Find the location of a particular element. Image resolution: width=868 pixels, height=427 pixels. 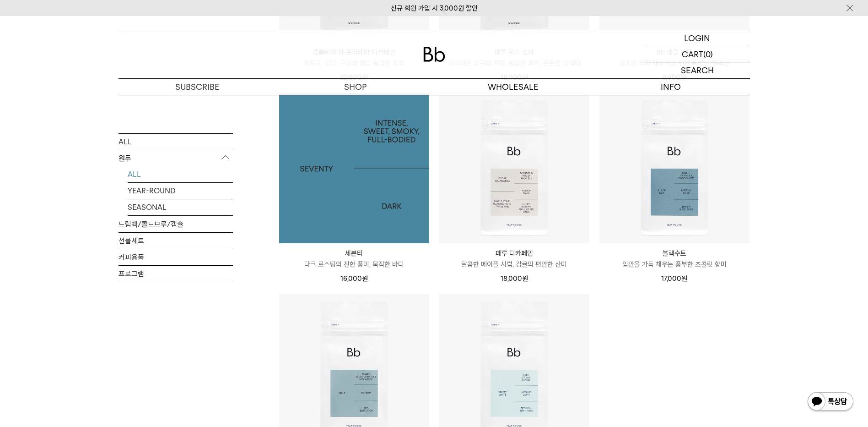

p: 원두 is located at coordinates (176, 158).